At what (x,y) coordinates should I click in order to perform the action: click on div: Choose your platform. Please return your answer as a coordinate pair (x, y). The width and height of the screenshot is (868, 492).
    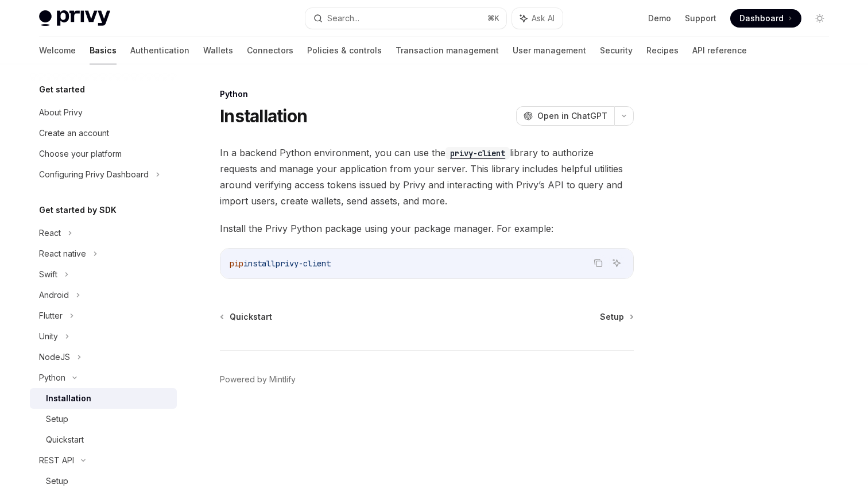
    Looking at the image, I should click on (80, 154).